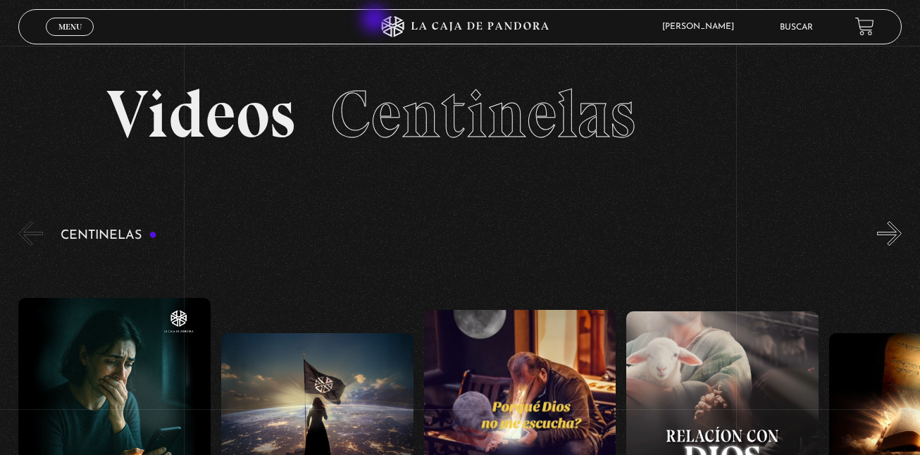  I want to click on h2: Videos, so click(459, 114).